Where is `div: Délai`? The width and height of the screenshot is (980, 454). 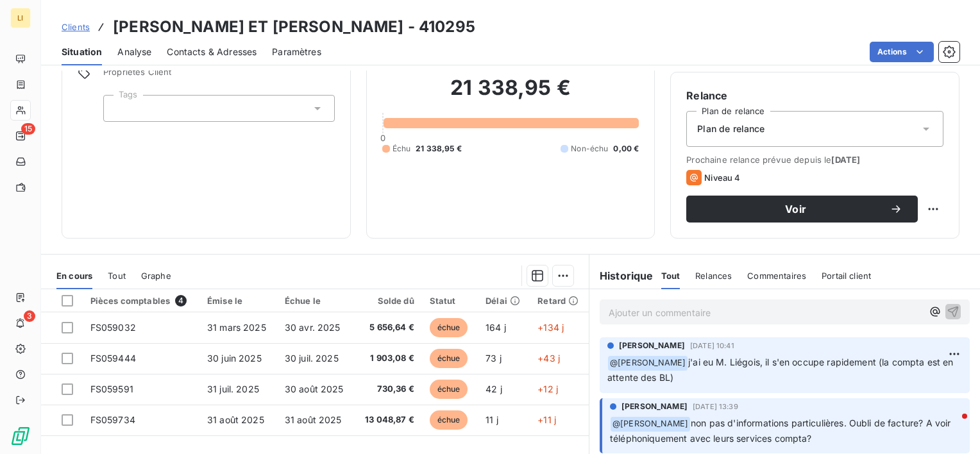 div: Délai is located at coordinates (504, 301).